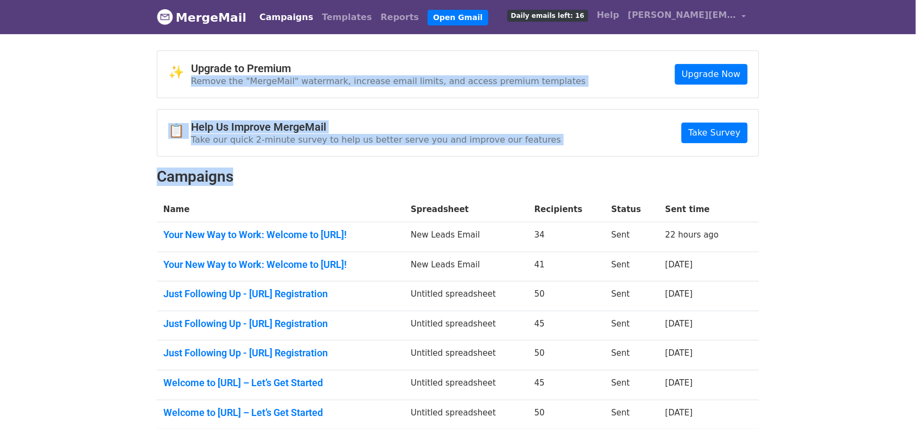  Describe the element at coordinates (165, 17) in the screenshot. I see `img: MergeMail logo` at that location.